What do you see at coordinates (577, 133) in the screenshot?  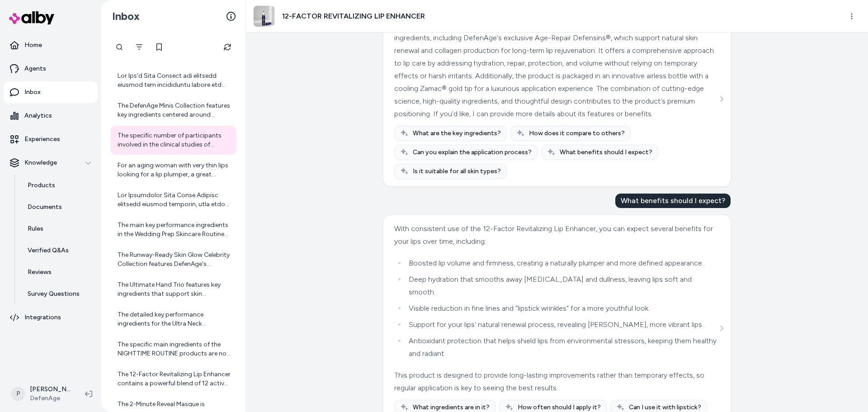 I see `span: How does it compare to others?` at bounding box center [577, 133].